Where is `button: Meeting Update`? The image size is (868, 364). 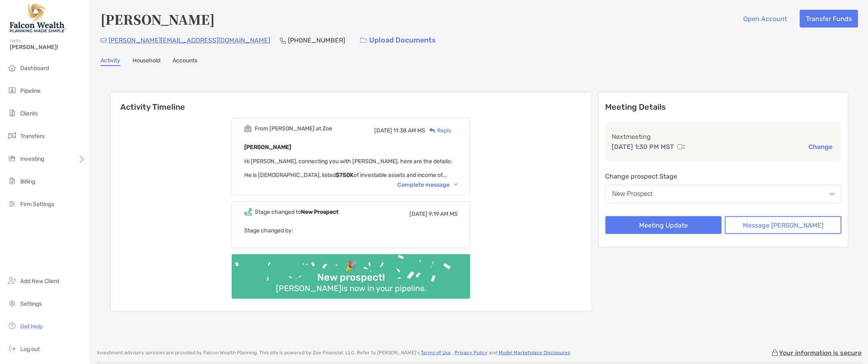
button: Meeting Update is located at coordinates (664, 225).